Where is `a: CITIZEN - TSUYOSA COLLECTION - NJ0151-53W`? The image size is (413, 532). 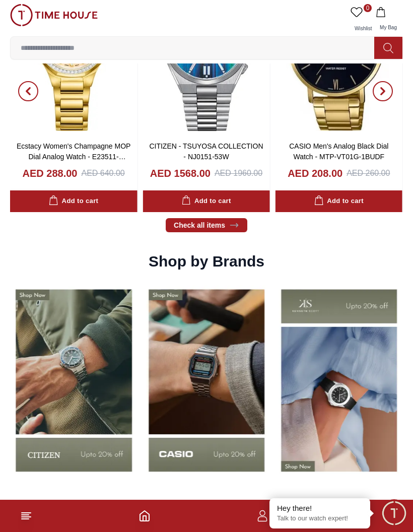 a: CITIZEN - TSUYOSA COLLECTION - NJ0151-53W is located at coordinates (206, 151).